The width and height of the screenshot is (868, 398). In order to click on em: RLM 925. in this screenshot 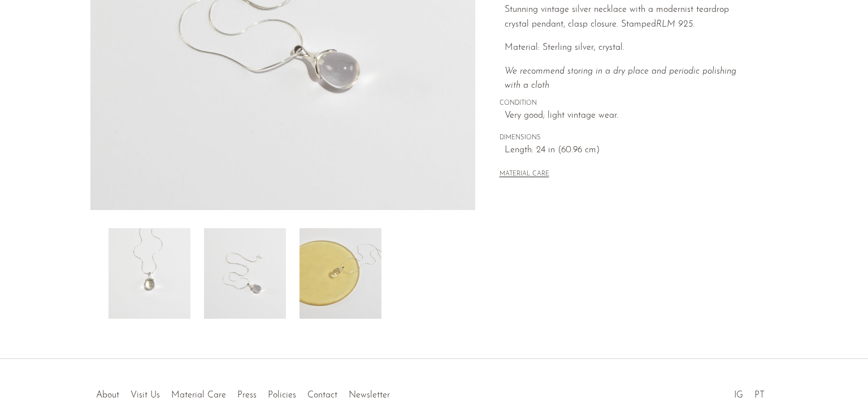, I will do `click(675, 25)`.